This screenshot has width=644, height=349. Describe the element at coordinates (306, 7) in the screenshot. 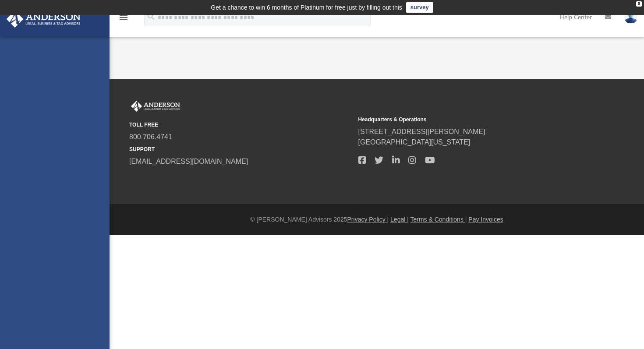

I see `div: Get a chance to win 6 months of Platinum for free just by filling out this` at that location.